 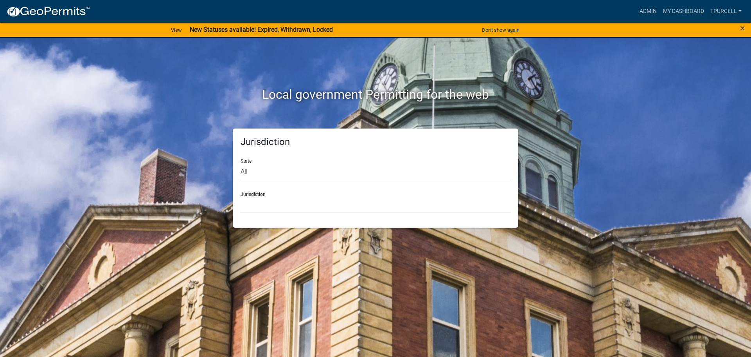 I want to click on button: Close, so click(x=743, y=28).